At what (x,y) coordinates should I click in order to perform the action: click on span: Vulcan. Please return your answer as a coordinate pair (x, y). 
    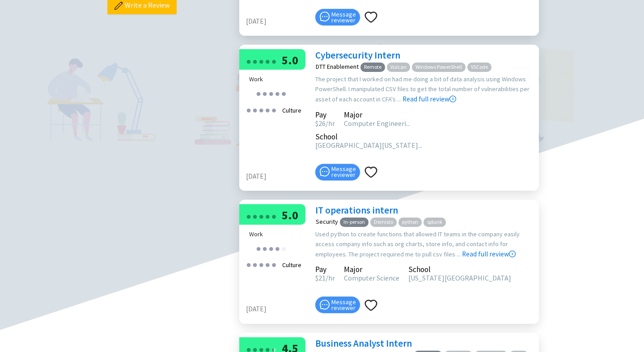
    Looking at the image, I should click on (399, 67).